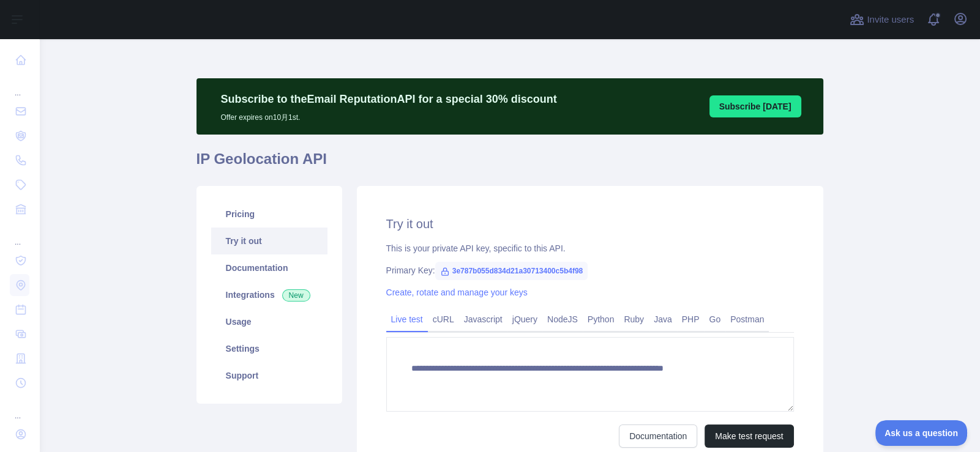 The width and height of the screenshot is (980, 452). Describe the element at coordinates (601, 320) in the screenshot. I see `a: Python` at that location.